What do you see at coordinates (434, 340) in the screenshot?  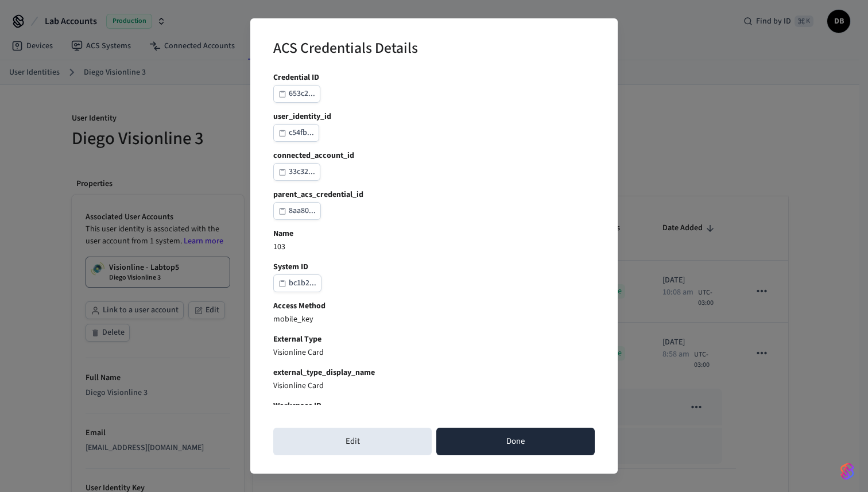 I see `b: External Type` at bounding box center [434, 340].